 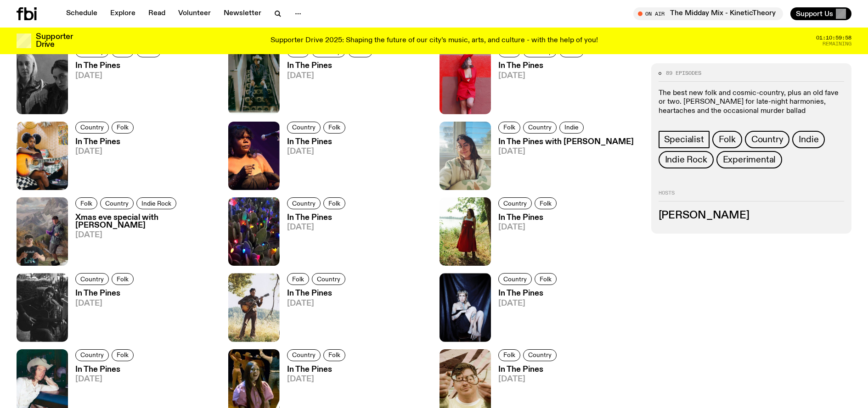 What do you see at coordinates (465, 231) in the screenshot?
I see `img: Waxahatchee. Woman in red dress standing by a river` at bounding box center [465, 231].